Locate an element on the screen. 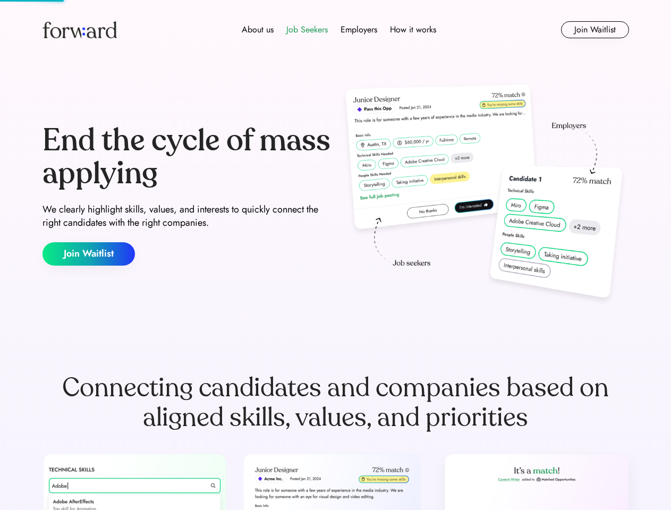  div: About us is located at coordinates (258, 30).